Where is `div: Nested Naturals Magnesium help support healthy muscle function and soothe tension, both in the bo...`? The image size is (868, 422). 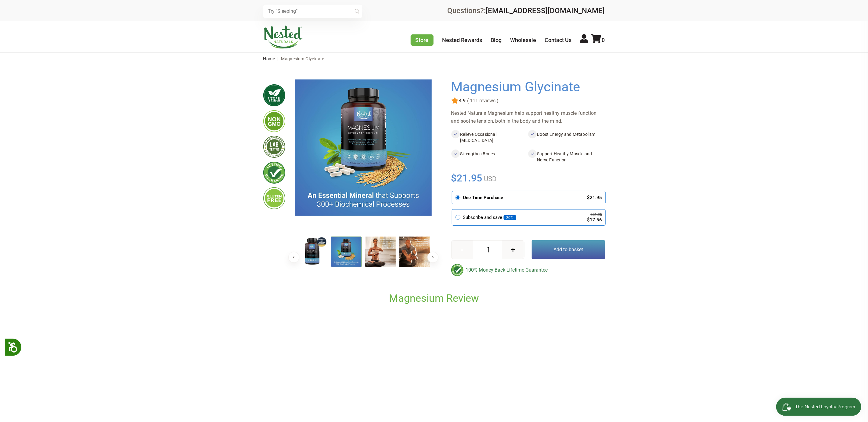
div: Nested Naturals Magnesium help support healthy muscle function and soothe tension, both in the bo... is located at coordinates (528, 118).